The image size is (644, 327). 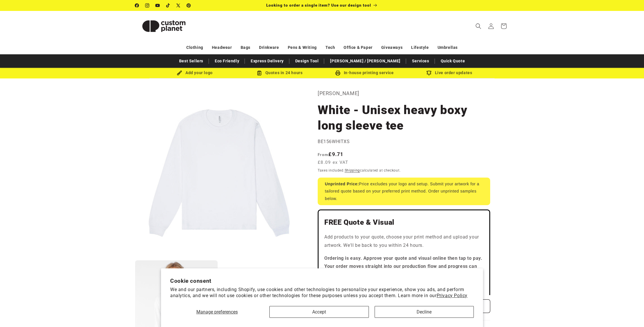 What do you see at coordinates (333, 163) in the screenshot?
I see `span: £8.09 ex VAT` at bounding box center [333, 163].